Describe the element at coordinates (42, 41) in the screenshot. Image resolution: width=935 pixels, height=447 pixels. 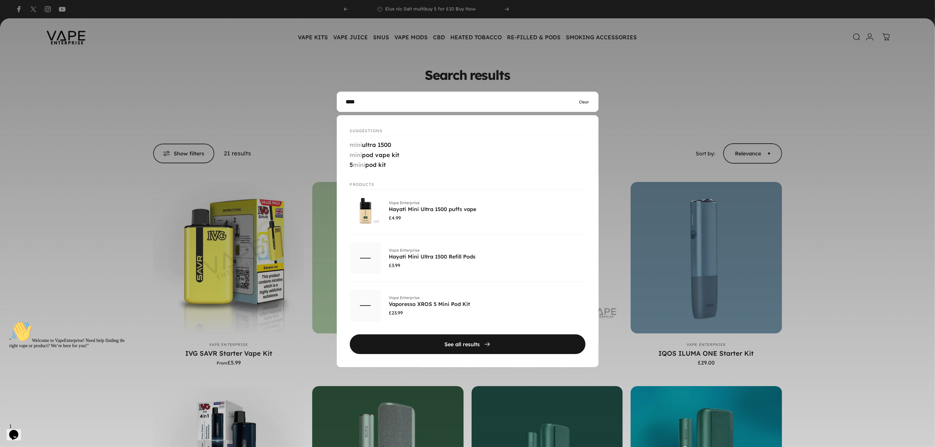
I see `div: Domain Overview` at that location.